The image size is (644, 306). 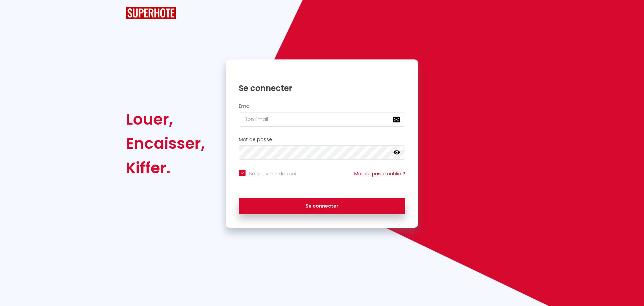 What do you see at coordinates (322, 206) in the screenshot?
I see `button: Se connecter` at bounding box center [322, 206].